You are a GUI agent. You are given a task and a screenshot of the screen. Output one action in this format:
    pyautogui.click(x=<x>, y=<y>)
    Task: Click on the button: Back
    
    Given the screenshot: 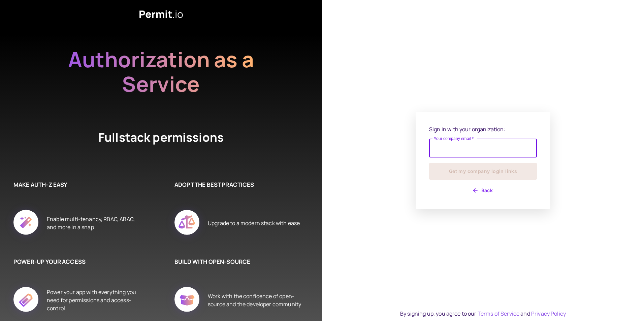 What is the action you would take?
    pyautogui.click(x=483, y=190)
    